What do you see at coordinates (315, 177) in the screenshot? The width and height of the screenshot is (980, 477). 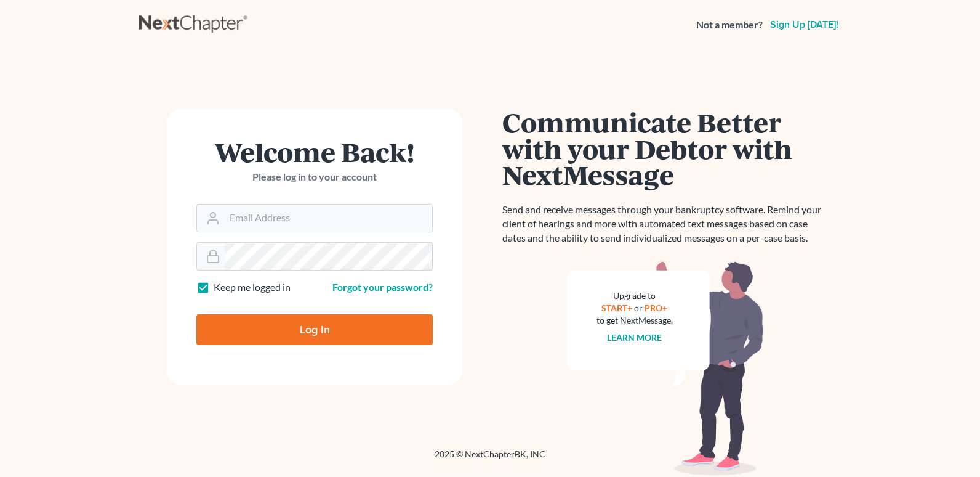 I see `p: Please log in to your account` at bounding box center [315, 177].